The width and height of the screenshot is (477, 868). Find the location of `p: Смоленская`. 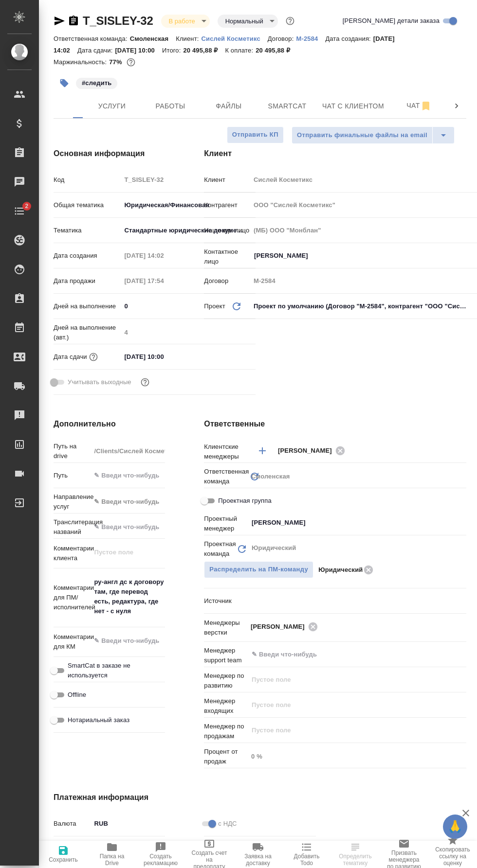

p: Смоленская is located at coordinates (153, 38).